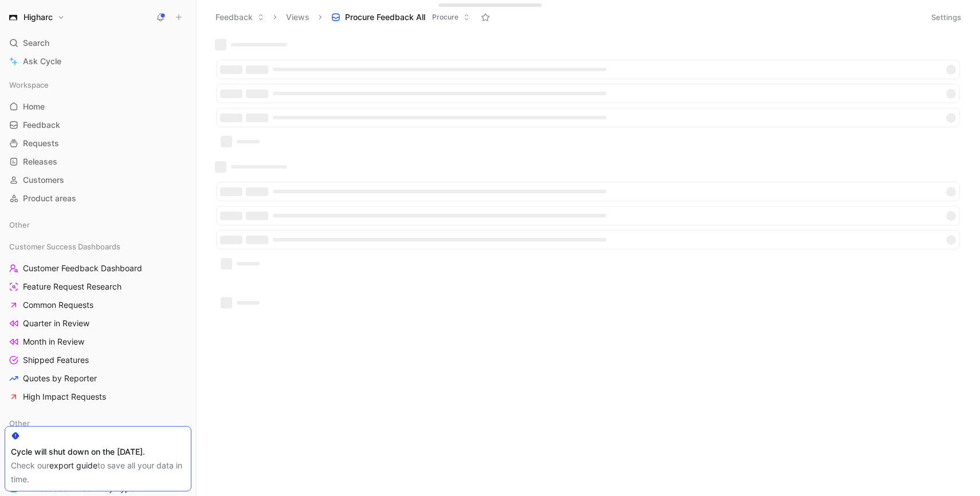 The image size is (980, 496). What do you see at coordinates (64, 246) in the screenshot?
I see `span: Customer Success Dashboards` at bounding box center [64, 246].